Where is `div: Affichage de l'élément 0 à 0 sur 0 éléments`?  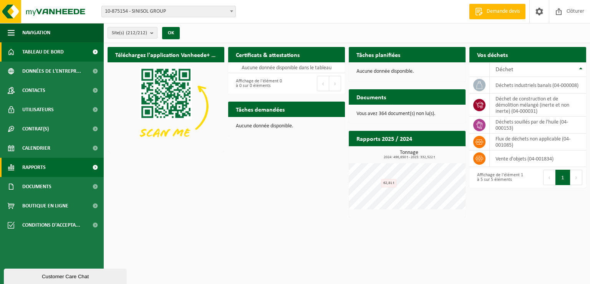
div: Affichage de l'élément 0 à 0 sur 0 éléments is located at coordinates (257, 83).